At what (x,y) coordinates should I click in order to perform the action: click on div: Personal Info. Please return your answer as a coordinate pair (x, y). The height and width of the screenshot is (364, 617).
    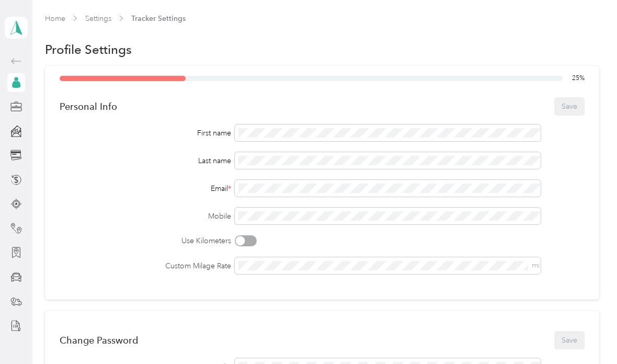
    Looking at the image, I should click on (88, 106).